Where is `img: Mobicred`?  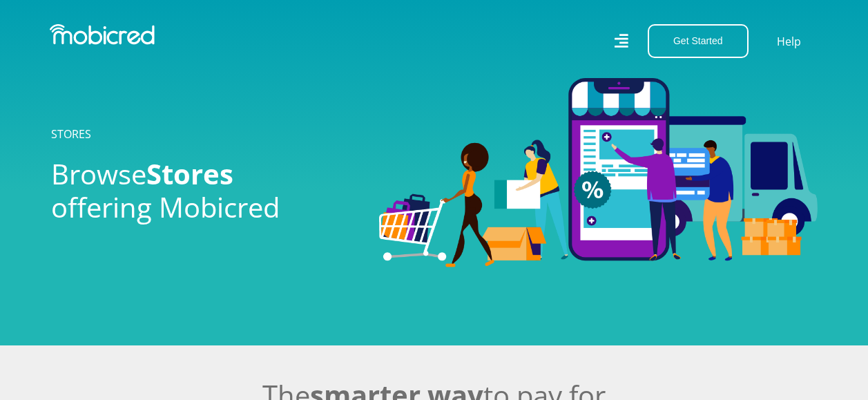
img: Mobicred is located at coordinates (102, 35).